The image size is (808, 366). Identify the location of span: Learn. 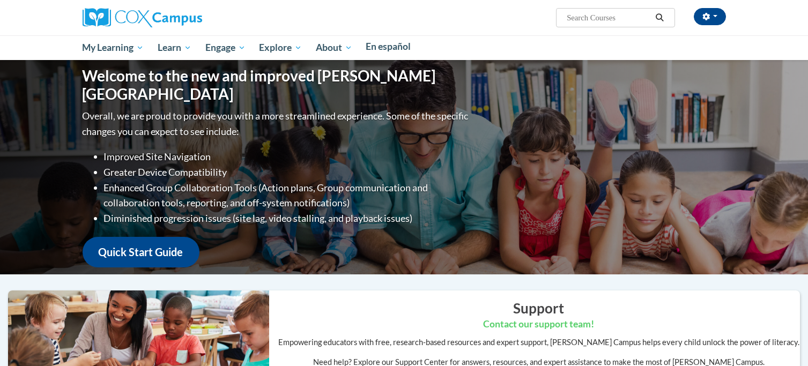
(174, 48).